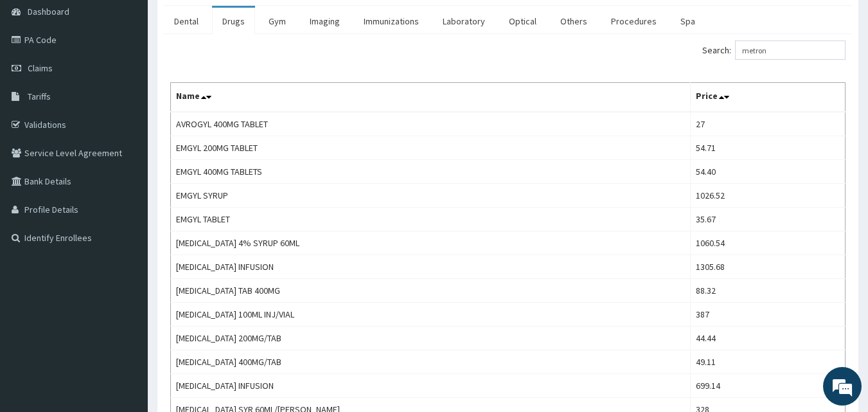  What do you see at coordinates (768, 386) in the screenshot?
I see `td: 699.14` at bounding box center [768, 386].